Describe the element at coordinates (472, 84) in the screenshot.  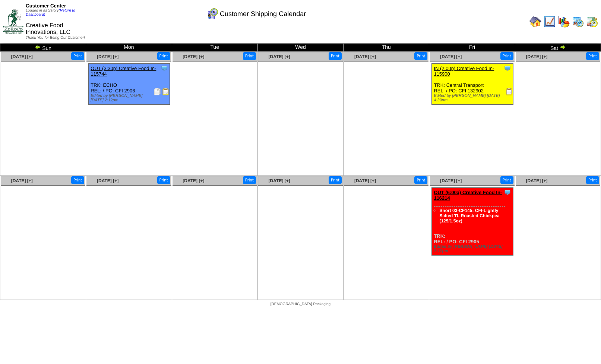
I see `div: TRK: Central Transport REL: / PO: CFI 132902` at that location.